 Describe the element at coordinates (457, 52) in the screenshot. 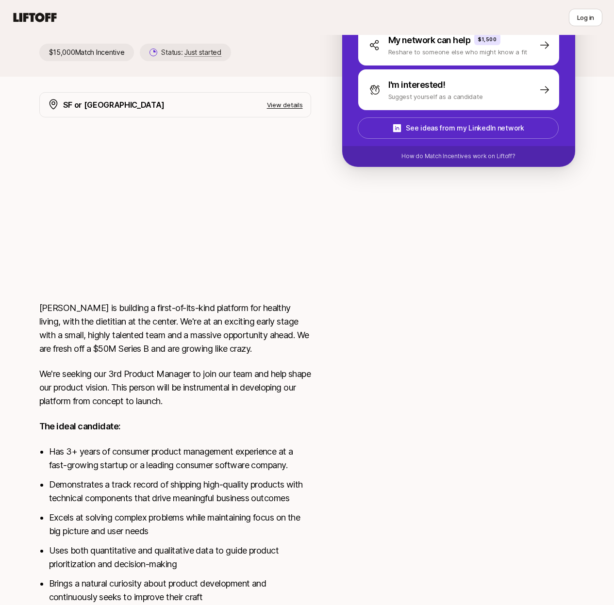

I see `p: Reshare to someone else who might know a fit` at that location.